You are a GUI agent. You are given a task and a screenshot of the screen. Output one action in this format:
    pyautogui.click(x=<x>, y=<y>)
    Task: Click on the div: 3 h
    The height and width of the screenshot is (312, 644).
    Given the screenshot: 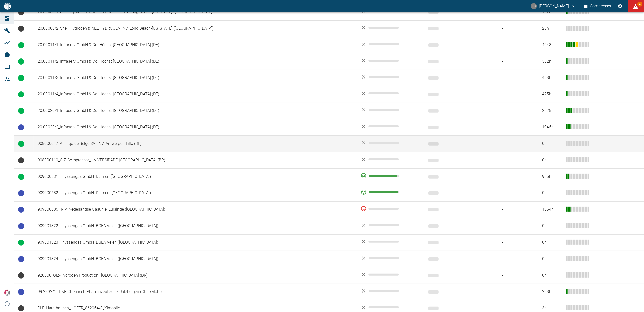 What is the action you would take?
    pyautogui.click(x=552, y=308)
    